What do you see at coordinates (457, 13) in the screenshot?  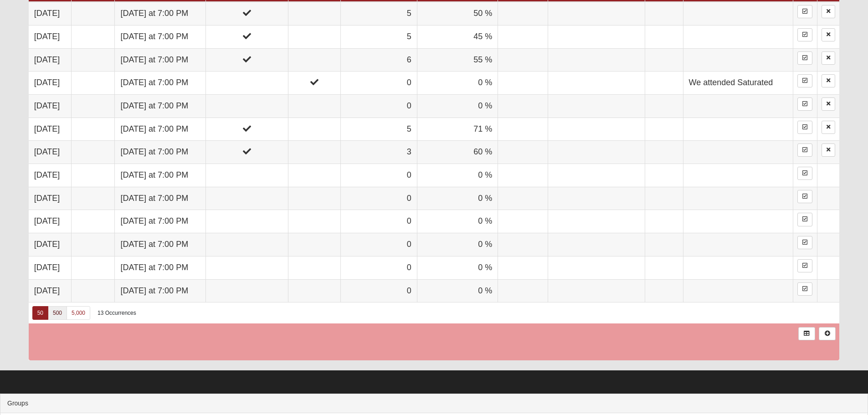 I see `td: 50 %` at bounding box center [457, 13].